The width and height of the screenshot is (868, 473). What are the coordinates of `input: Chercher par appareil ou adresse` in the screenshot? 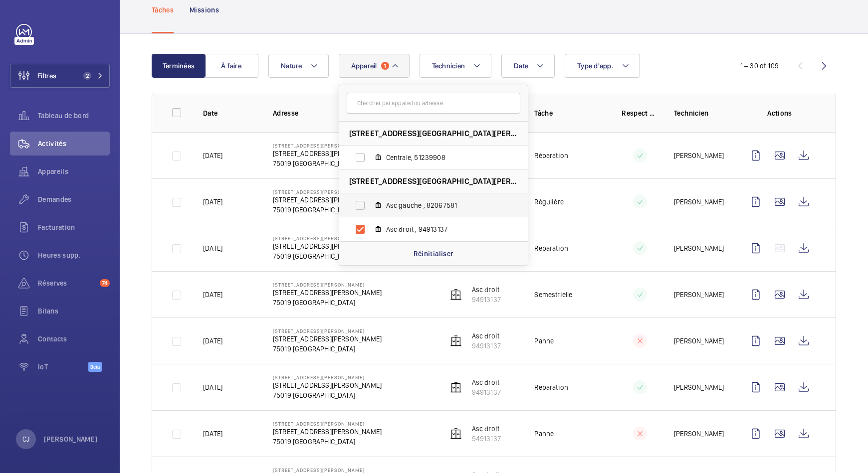 It's located at (434, 103).